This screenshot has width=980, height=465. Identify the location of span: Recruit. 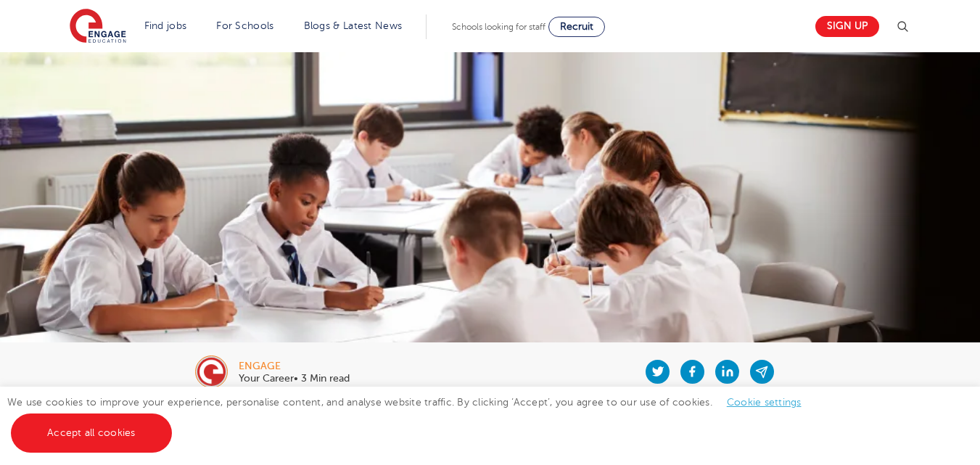
(577, 26).